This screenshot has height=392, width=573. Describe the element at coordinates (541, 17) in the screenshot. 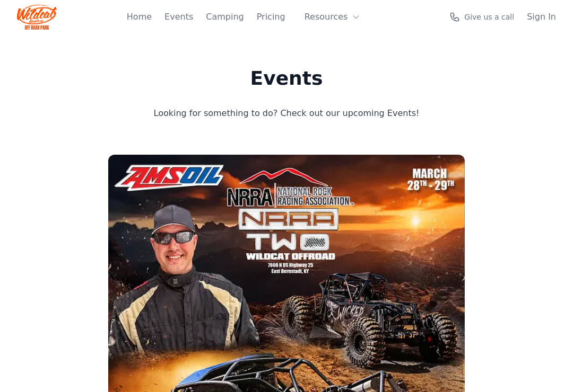

I see `a: Sign In` at that location.